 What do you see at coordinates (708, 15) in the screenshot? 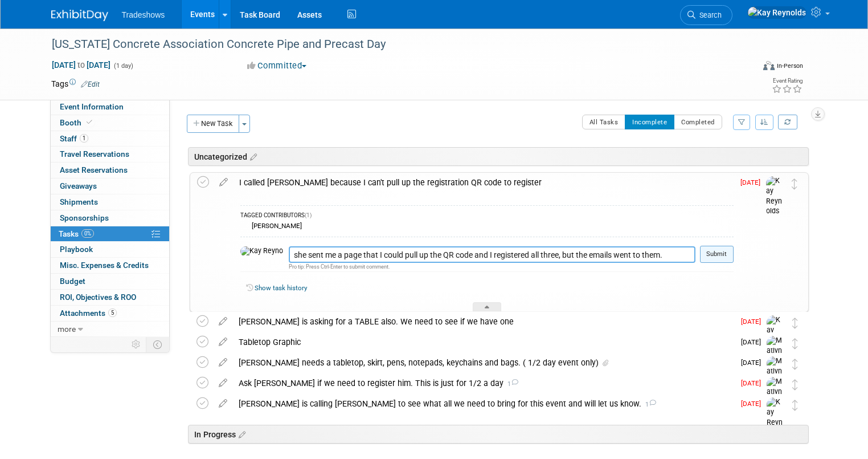
I see `span: Search` at bounding box center [708, 15].